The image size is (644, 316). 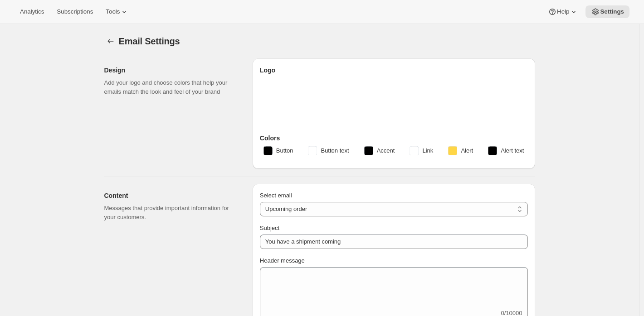 What do you see at coordinates (75, 12) in the screenshot?
I see `span: Subscriptions` at bounding box center [75, 12].